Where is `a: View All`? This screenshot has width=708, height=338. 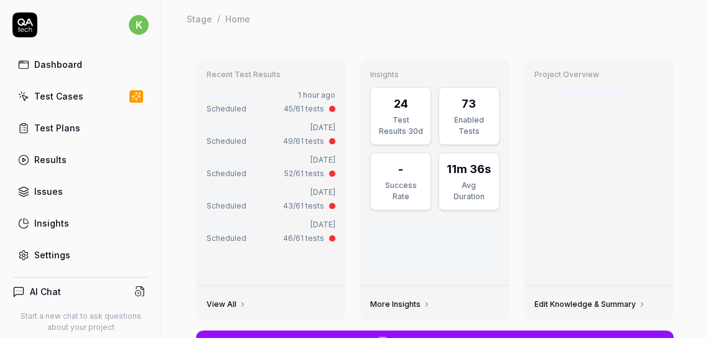 a: View All is located at coordinates (226, 304).